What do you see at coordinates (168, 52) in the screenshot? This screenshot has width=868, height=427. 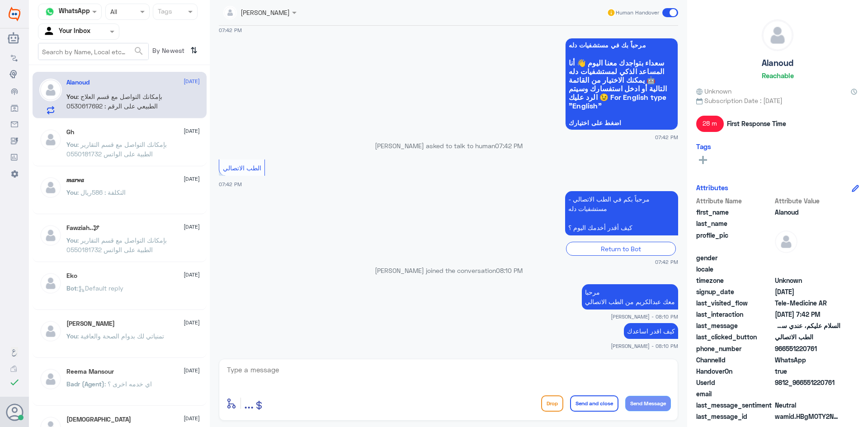 I see `span: By Newest` at bounding box center [168, 52].